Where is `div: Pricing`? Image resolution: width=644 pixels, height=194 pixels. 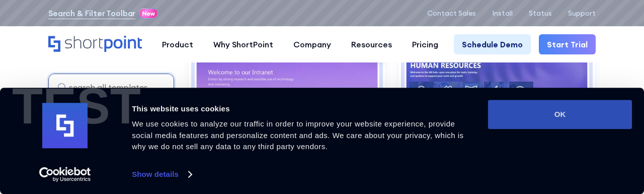 div: Pricing is located at coordinates (425, 45).